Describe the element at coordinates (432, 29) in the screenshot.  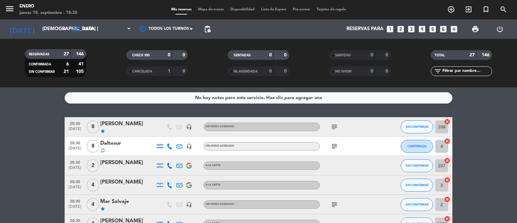
I see `i: looks_5` at that location.